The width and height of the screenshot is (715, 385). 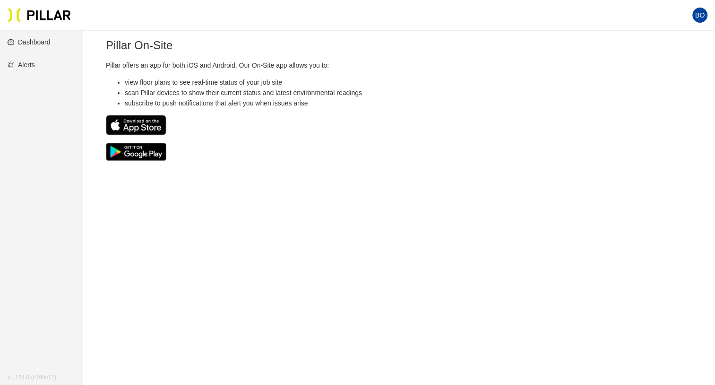 I want to click on a: Pillar Technologies, so click(x=39, y=15).